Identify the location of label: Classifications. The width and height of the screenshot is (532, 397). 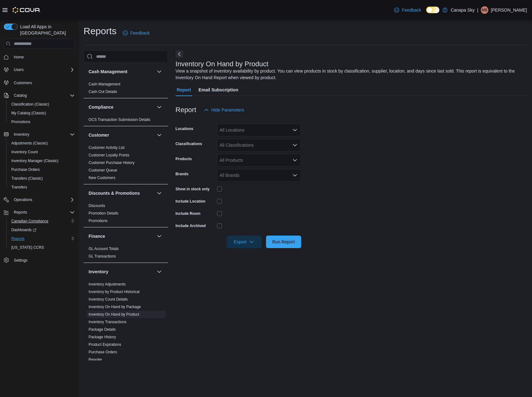
(189, 144).